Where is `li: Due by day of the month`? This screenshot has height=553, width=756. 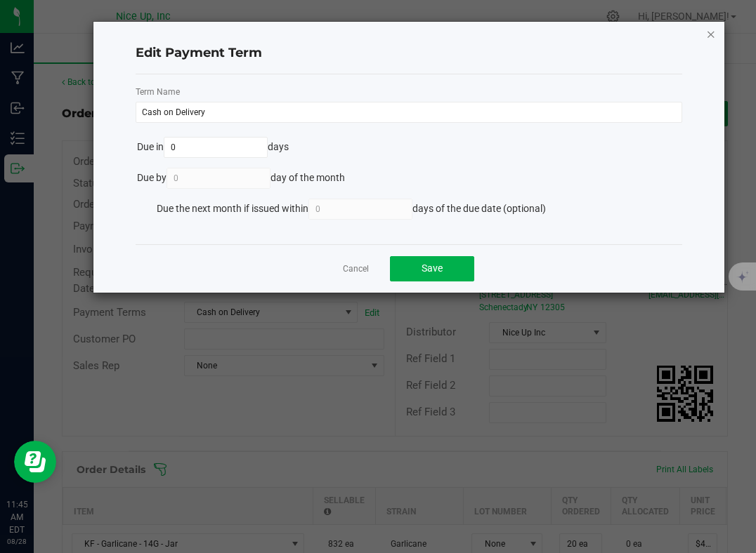
li: Due by day of the month is located at coordinates (409, 183).